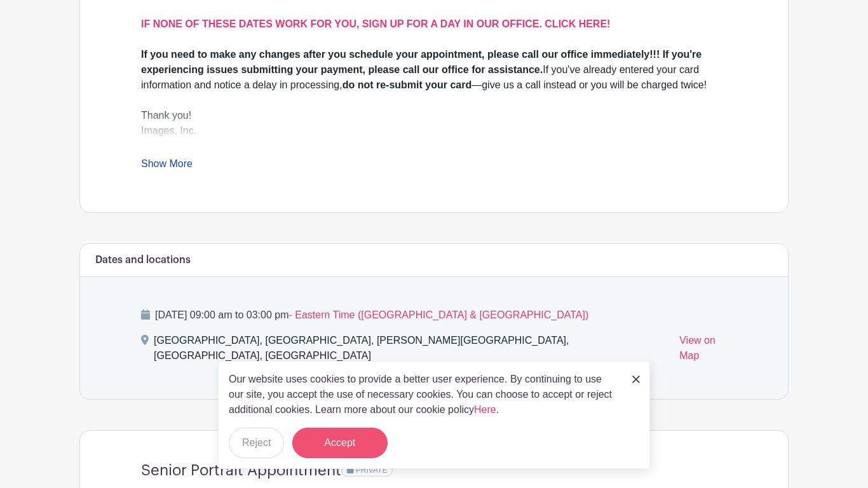 The height and width of the screenshot is (488, 868). Describe the element at coordinates (407, 85) in the screenshot. I see `strong: do not re-submit your card` at that location.